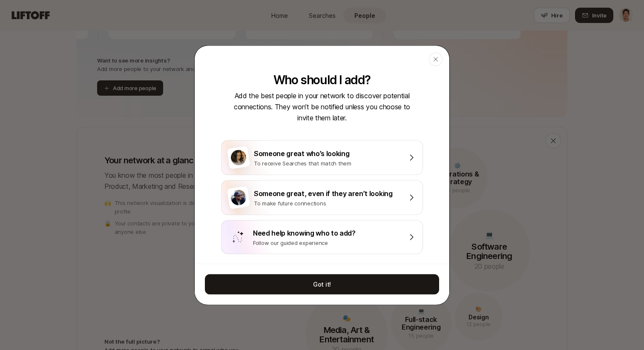 The width and height of the screenshot is (644, 350). Describe the element at coordinates (322, 80) in the screenshot. I see `p: Who should I add?` at that location.